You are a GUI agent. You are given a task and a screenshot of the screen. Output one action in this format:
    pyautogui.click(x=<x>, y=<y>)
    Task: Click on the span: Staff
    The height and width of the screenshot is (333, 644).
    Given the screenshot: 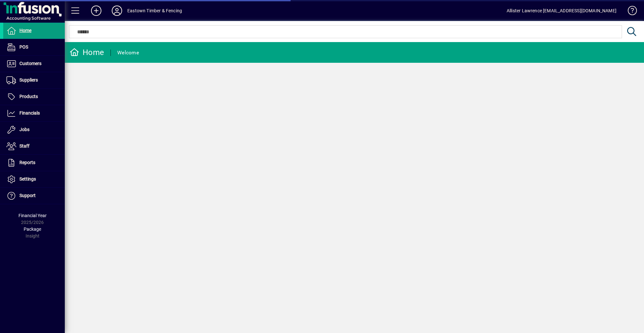 What is the action you would take?
    pyautogui.click(x=24, y=146)
    